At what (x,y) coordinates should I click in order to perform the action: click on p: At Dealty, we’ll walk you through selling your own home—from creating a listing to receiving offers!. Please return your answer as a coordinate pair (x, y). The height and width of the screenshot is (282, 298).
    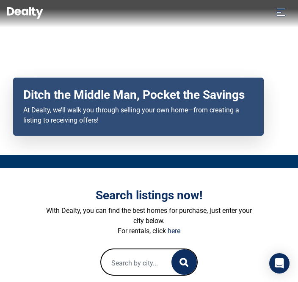
    Looking at the image, I should click on (138, 115).